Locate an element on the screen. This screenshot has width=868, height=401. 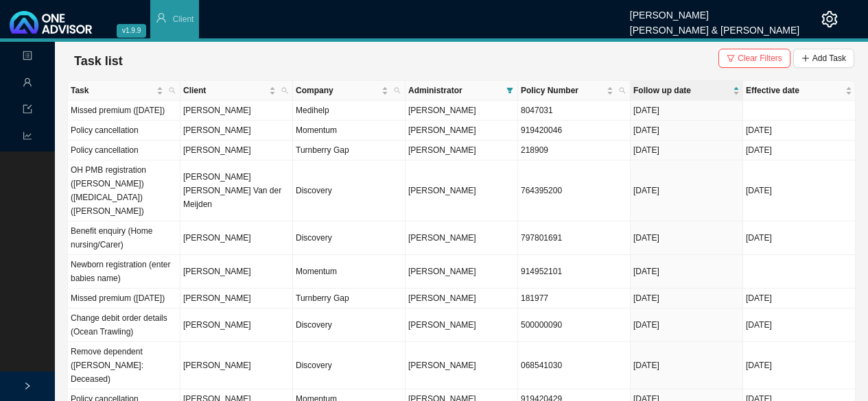
span: Administrator is located at coordinates (454, 91).